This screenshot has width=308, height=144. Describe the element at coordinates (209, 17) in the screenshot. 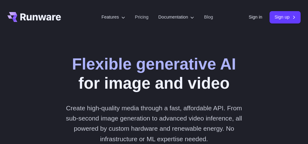

I see `a: Blog` at that location.